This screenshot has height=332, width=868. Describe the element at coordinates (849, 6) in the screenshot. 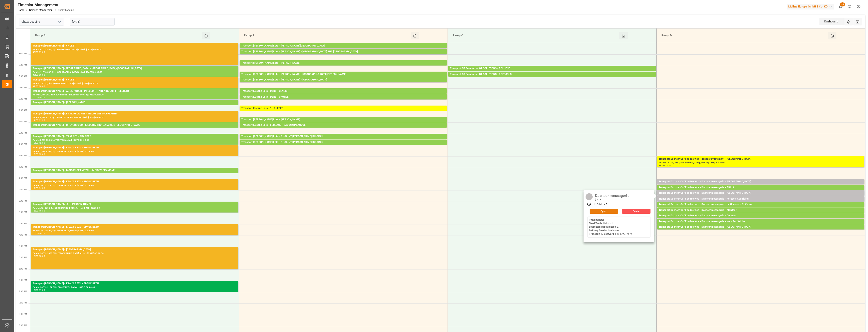

I see `button: Help Center` at that location.